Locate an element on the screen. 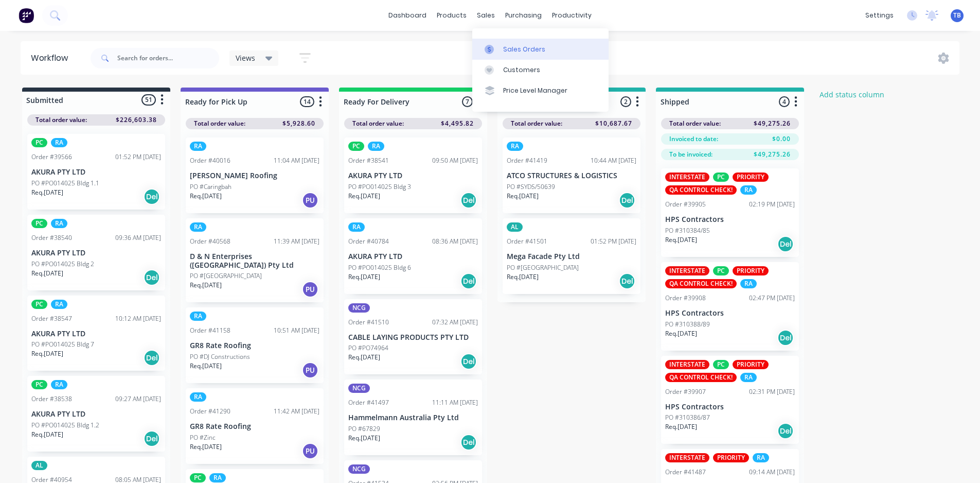 The width and height of the screenshot is (980, 483). p: PO #PO014025 Bldg 1.2 is located at coordinates (66, 425).